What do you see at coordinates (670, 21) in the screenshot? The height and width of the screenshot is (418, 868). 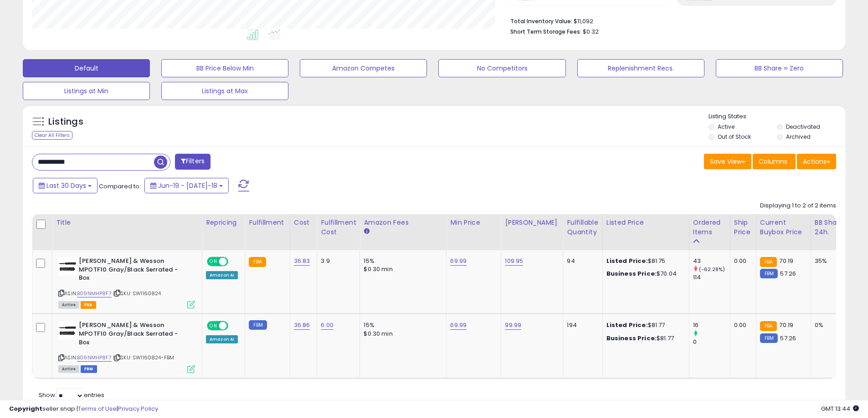 I see `li: $11,092` at bounding box center [670, 21].